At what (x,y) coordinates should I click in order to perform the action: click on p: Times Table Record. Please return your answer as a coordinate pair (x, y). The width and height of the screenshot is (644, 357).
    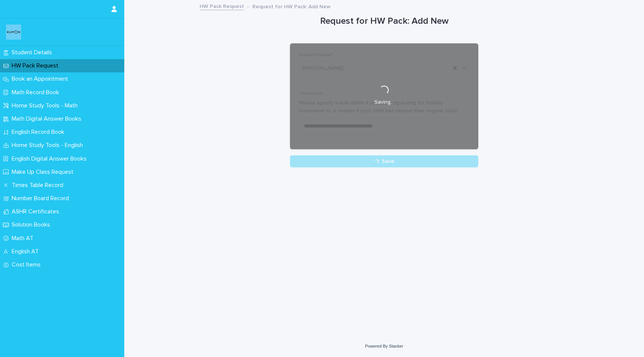
    Looking at the image, I should click on (39, 185).